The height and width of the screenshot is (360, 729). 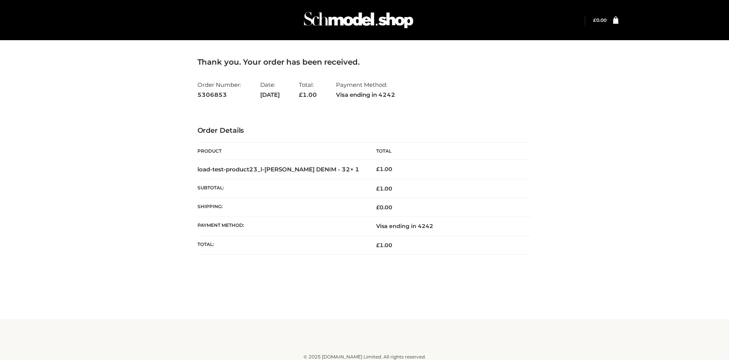 What do you see at coordinates (448, 151) in the screenshot?
I see `th: Total` at bounding box center [448, 151].